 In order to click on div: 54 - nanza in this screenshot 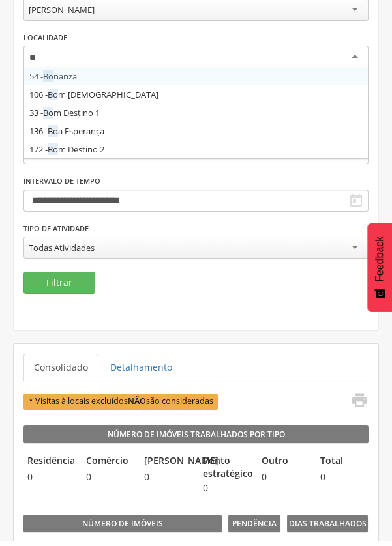, I will do `click(196, 82)`.